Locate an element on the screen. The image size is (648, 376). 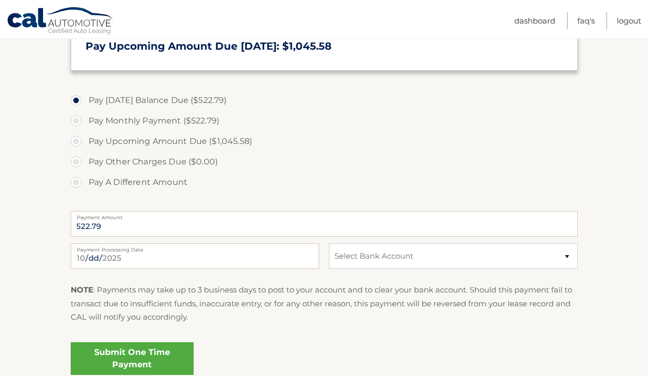
label: Pay Upcoming Amount Due ($1,045.58) is located at coordinates (324, 141).